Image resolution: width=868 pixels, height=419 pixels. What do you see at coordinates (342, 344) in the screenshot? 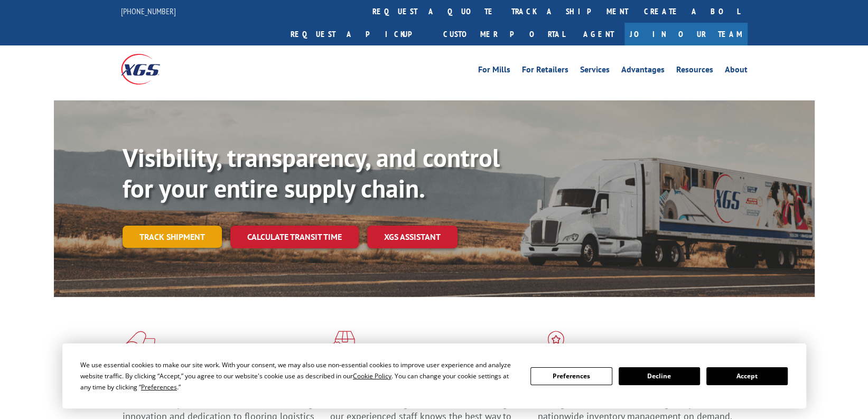
I see `img: xgs-icon-focused-on-flooring-red` at bounding box center [342, 344].